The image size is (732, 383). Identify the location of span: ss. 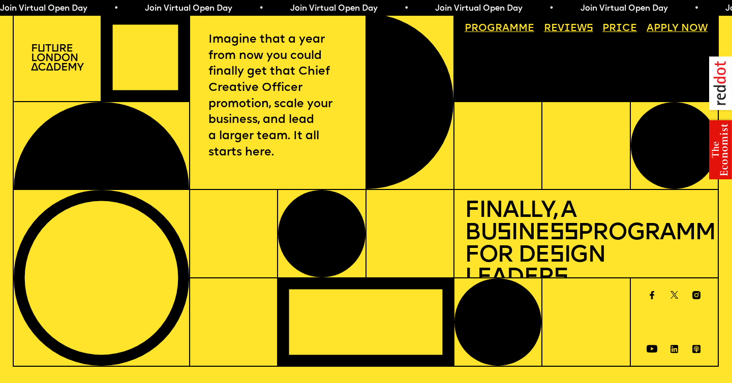
(563, 233).